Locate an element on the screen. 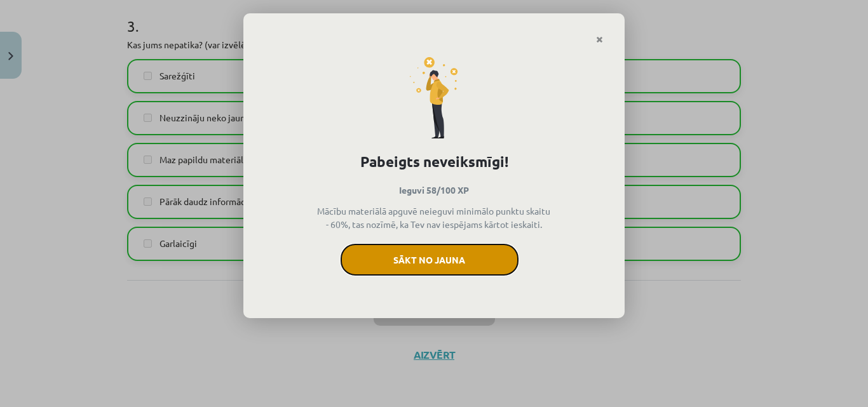 This screenshot has height=407, width=868. p: Ieguvi 58/100 XP is located at coordinates (434, 190).